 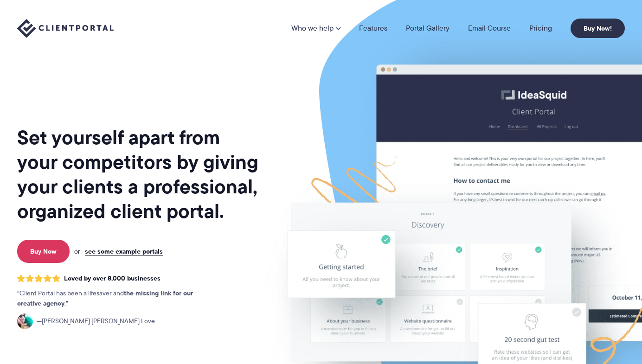 I want to click on a: Features, so click(x=373, y=28).